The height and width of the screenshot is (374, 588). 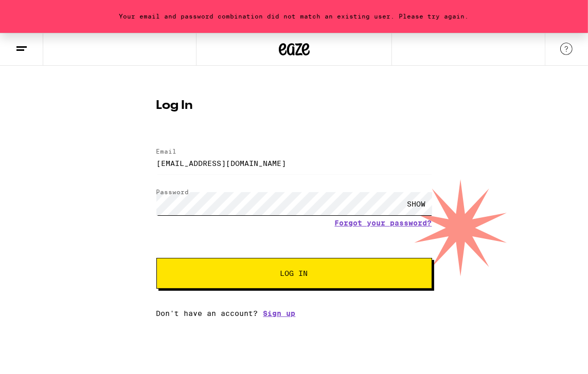 I want to click on input: Email, so click(x=294, y=163).